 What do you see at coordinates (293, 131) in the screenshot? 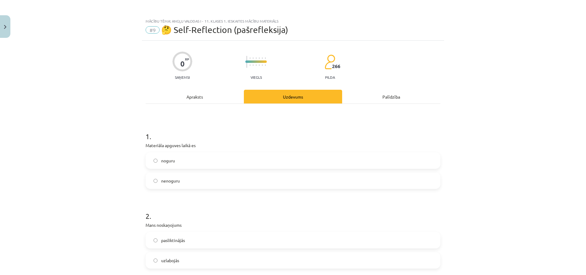
I see `h1: 1 .` at bounding box center [293, 131].